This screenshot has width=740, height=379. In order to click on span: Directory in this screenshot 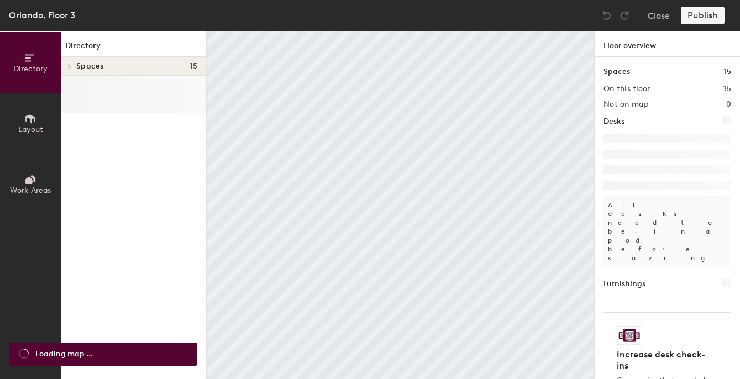, I will do `click(30, 69)`.